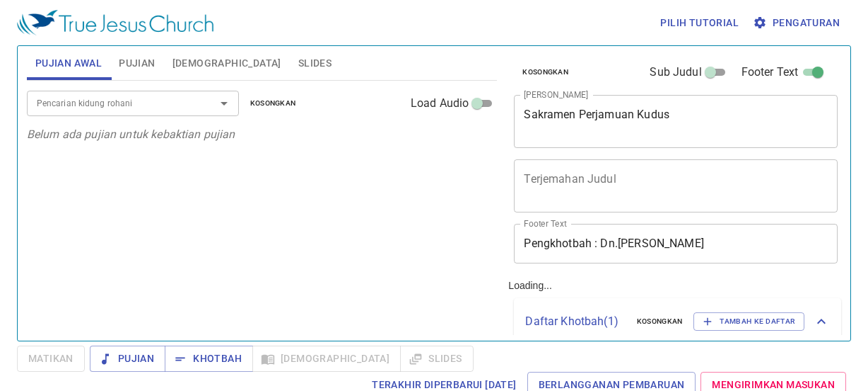 The height and width of the screenshot is (391, 868). I want to click on span: Sub Judul, so click(675, 72).